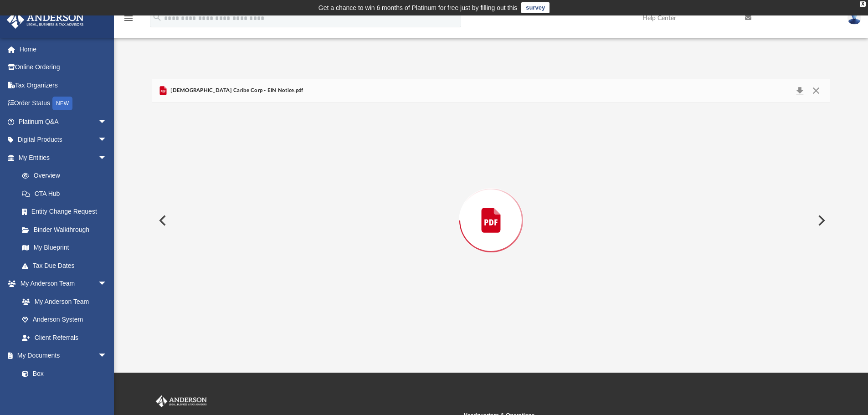 Image resolution: width=868 pixels, height=415 pixels. Describe the element at coordinates (491, 208) in the screenshot. I see `div: Preview` at that location.